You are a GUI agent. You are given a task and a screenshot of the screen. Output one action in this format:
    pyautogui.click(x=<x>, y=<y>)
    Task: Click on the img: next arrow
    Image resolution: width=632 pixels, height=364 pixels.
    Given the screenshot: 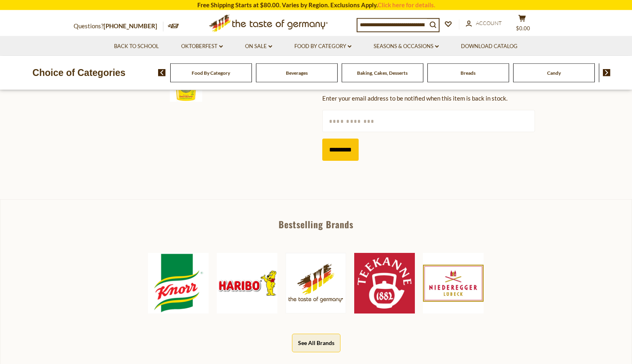 What is the action you would take?
    pyautogui.click(x=607, y=73)
    